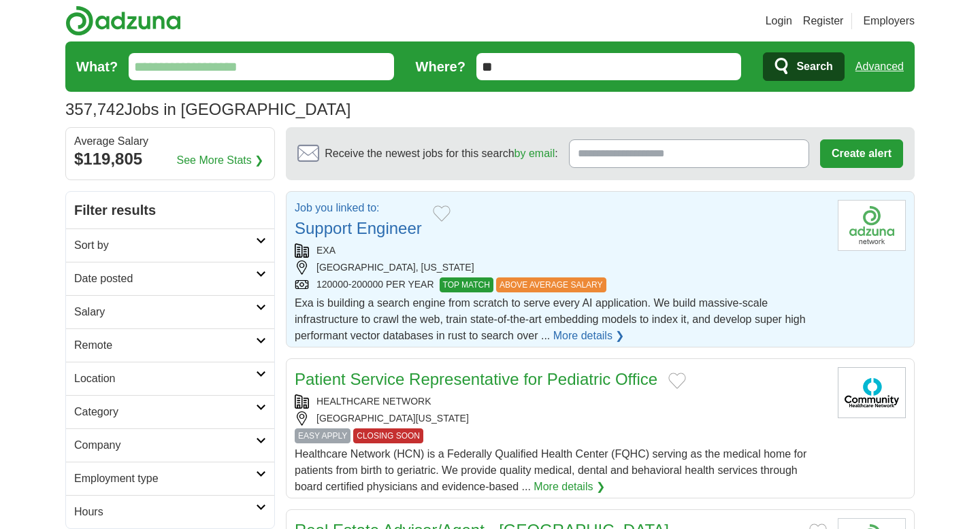  I want to click on p: Job you linked to:, so click(358, 208).